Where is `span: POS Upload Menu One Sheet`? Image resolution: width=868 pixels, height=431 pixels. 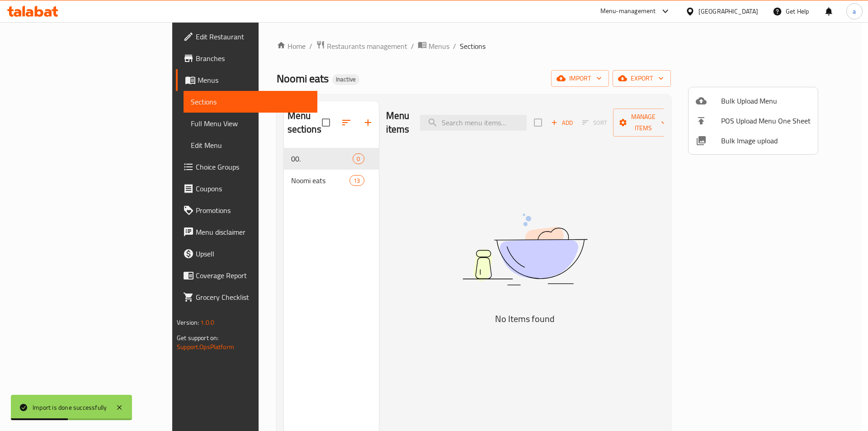 span: POS Upload Menu One Sheet is located at coordinates (765, 121).